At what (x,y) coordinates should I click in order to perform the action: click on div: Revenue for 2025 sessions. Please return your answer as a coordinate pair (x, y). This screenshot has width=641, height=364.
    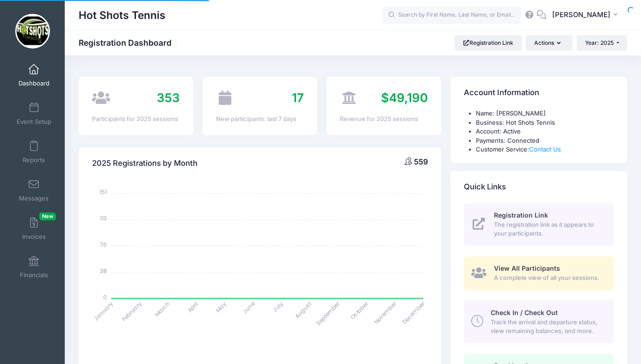
    Looking at the image, I should click on (384, 119).